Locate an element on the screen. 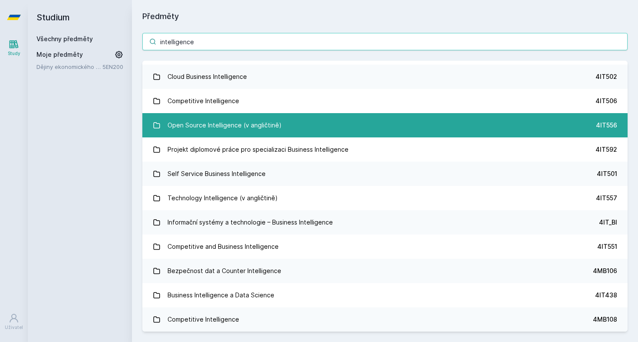 The width and height of the screenshot is (638, 342). div: Informační systémy a technologie – Business Intelligence is located at coordinates (250, 223).